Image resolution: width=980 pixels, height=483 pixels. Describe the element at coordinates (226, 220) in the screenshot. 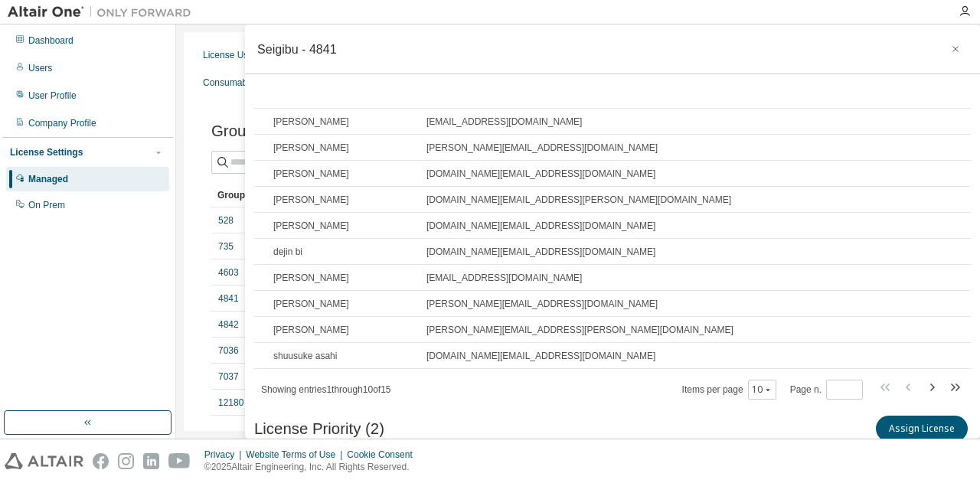

I see `a: 528` at that location.